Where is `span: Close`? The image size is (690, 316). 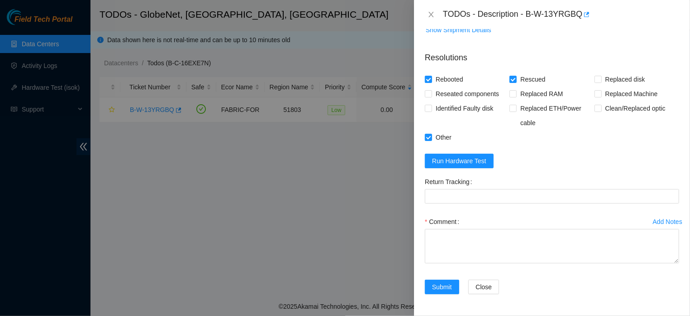
span: Close is located at coordinates (484, 287).